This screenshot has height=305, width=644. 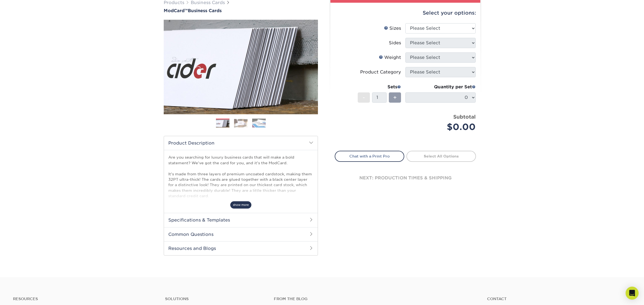 What do you see at coordinates (373, 299) in the screenshot?
I see `h4: From the Blog` at bounding box center [373, 299].